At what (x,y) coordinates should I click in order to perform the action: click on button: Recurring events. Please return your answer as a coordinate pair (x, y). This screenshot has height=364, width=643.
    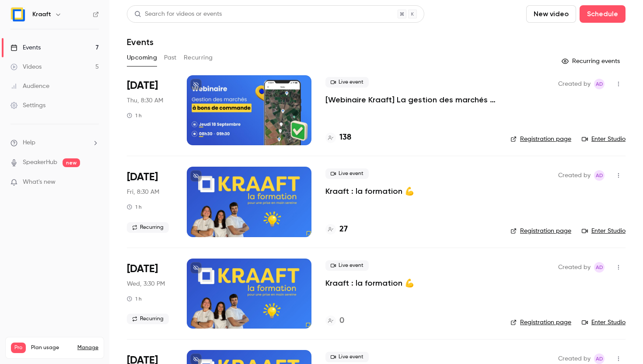
    Looking at the image, I should click on (592, 61).